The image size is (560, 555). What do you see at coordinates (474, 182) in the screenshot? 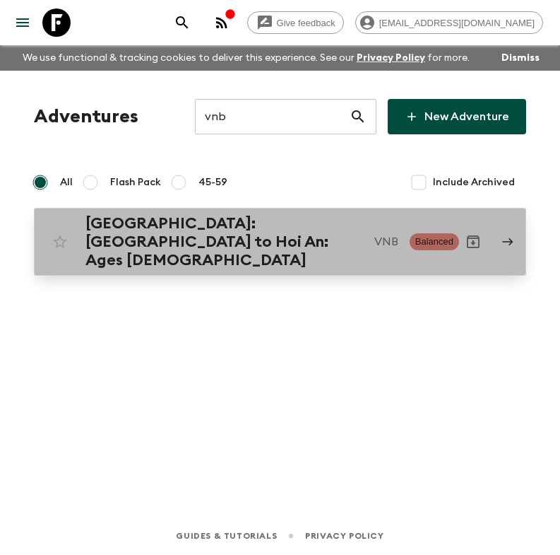
I see `span: Include Archived` at bounding box center [474, 182].